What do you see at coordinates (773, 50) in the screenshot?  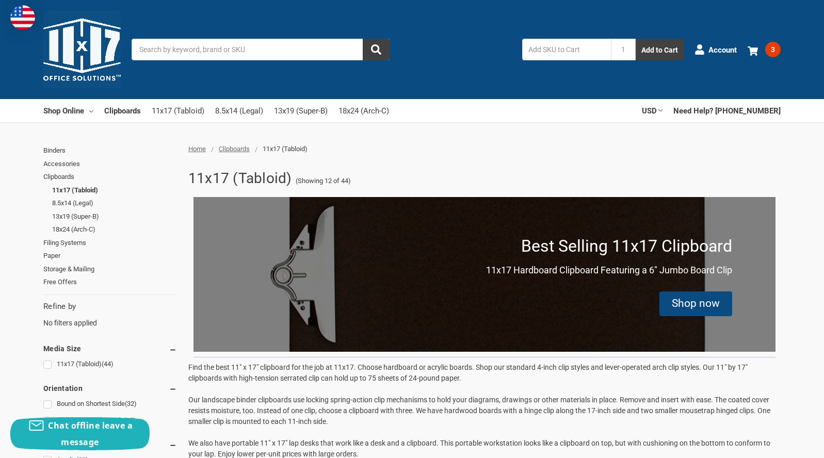 I see `span: 3` at bounding box center [773, 50].